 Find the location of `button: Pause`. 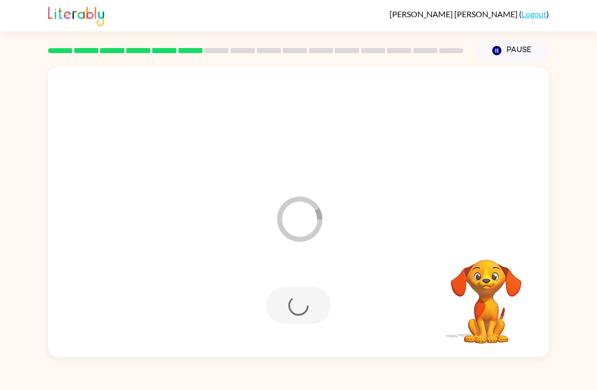

button: Pause is located at coordinates (512, 51).